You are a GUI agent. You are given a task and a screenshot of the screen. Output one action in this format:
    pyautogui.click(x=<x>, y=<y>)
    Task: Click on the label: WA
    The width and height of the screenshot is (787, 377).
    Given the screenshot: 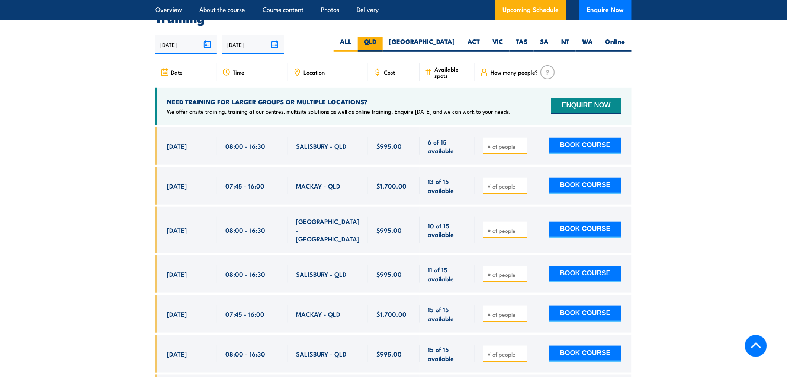 What is the action you would take?
    pyautogui.click(x=588, y=44)
    